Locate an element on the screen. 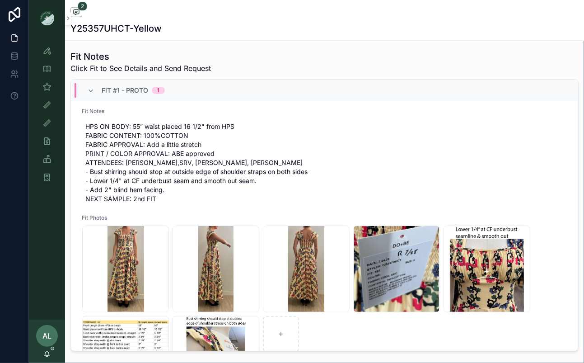  span: 2 is located at coordinates (82, 6).